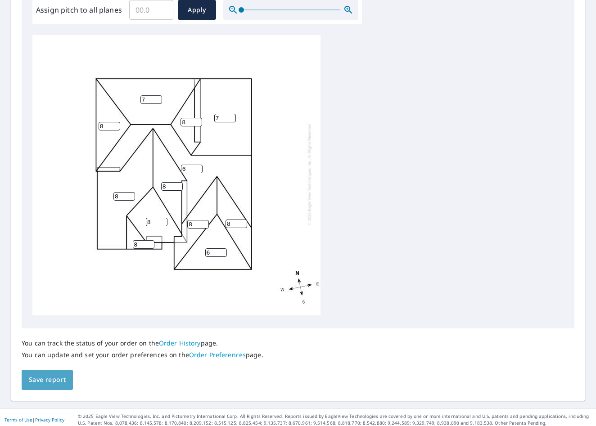 This screenshot has height=426, width=596. I want to click on a: Order Preferences, so click(217, 354).